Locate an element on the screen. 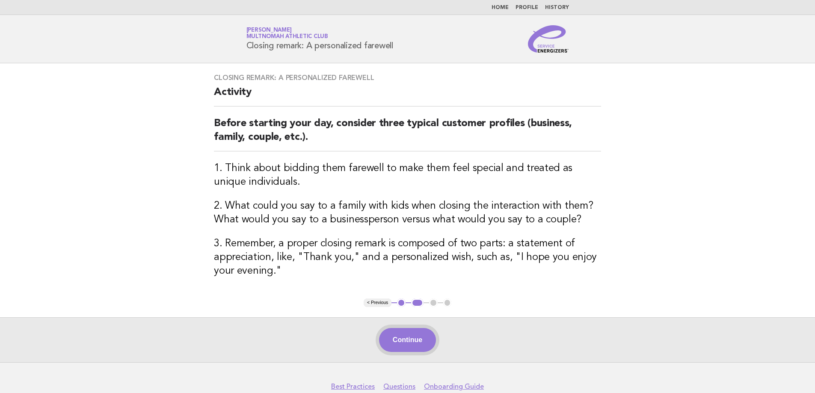 The width and height of the screenshot is (815, 393). h3: 3. Remember, a proper closing remark is composed of two parts: a statement of appreciation, like,... is located at coordinates (407, 258).